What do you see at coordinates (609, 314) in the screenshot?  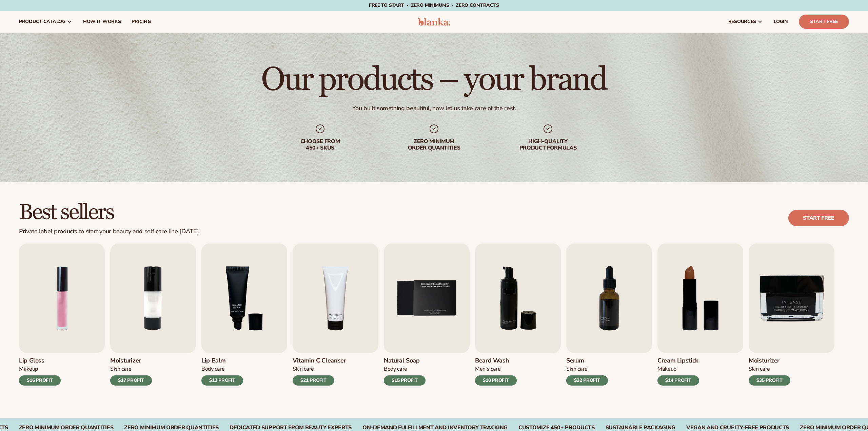 I see `a: 7 / 9` at bounding box center [609, 314].